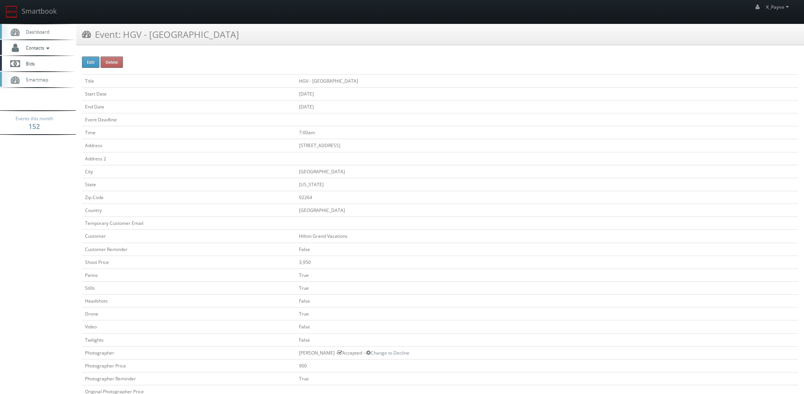  I want to click on span: Events this month, so click(34, 119).